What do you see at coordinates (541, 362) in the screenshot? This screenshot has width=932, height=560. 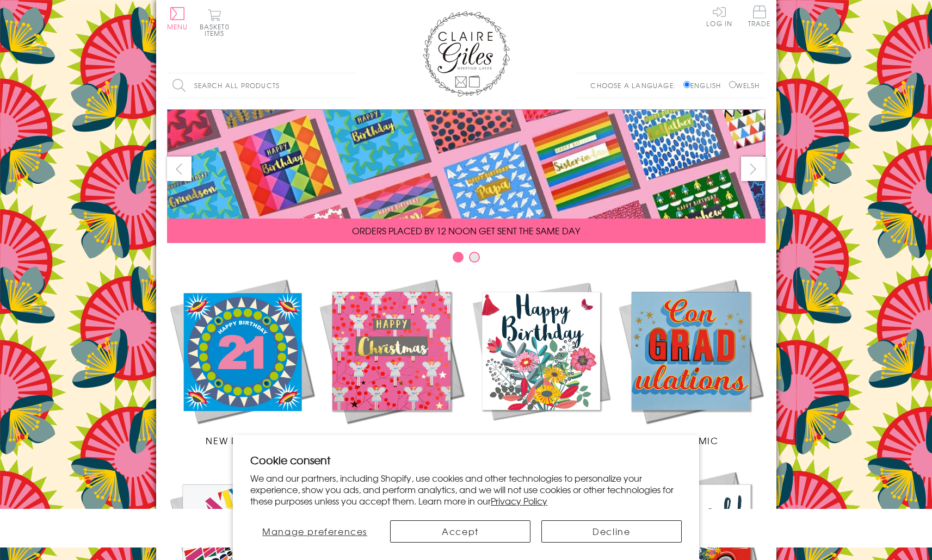 I see `a: Birthdays` at bounding box center [541, 362].